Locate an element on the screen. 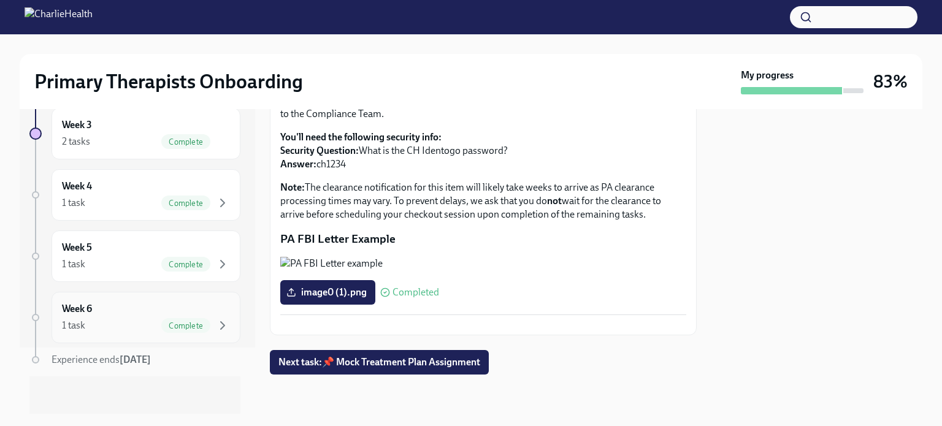  span: image0 (1).png is located at coordinates (328, 293).